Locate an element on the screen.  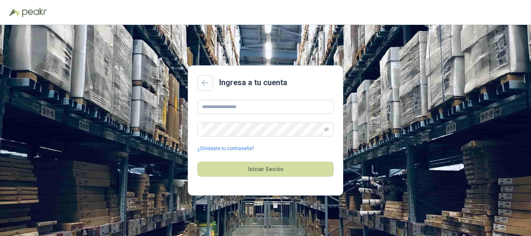
img: Logo is located at coordinates (15, 12).